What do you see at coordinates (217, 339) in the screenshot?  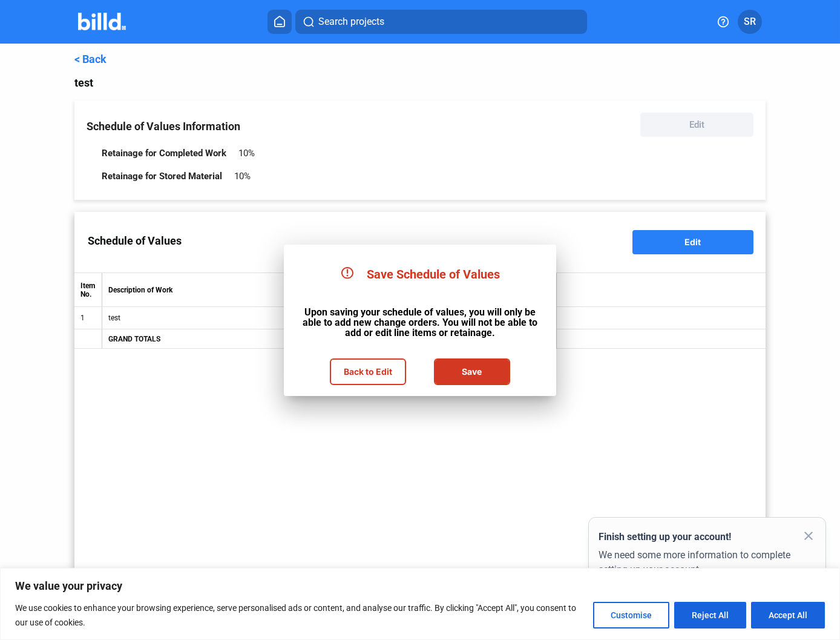 I see `td: GRAND TOTALS` at bounding box center [217, 339].